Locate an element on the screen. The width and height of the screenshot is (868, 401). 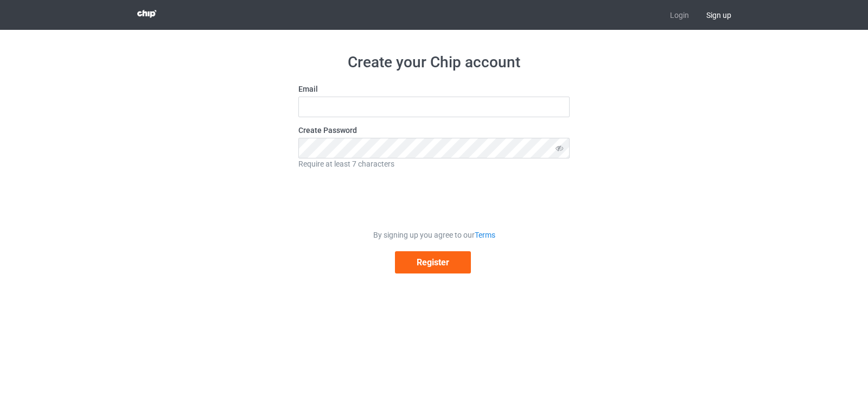
img: 3d383065fc803cdd16c62507c020ddf8.png is located at coordinates (147, 14).